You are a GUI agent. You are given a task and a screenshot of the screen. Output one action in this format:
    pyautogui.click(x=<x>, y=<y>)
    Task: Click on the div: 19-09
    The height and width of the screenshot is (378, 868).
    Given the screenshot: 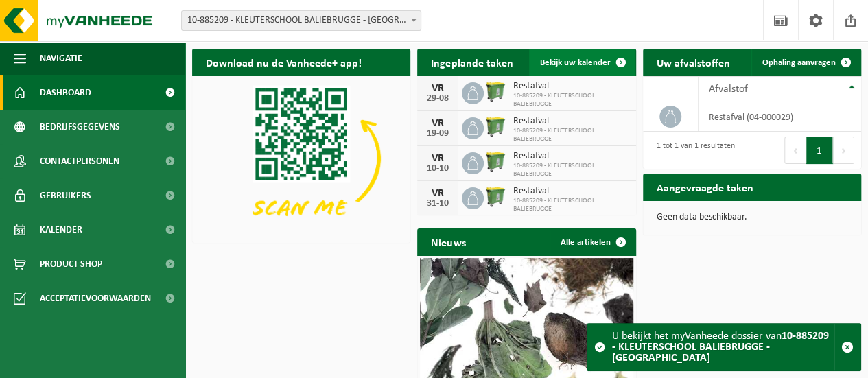 What is the action you would take?
    pyautogui.click(x=437, y=134)
    